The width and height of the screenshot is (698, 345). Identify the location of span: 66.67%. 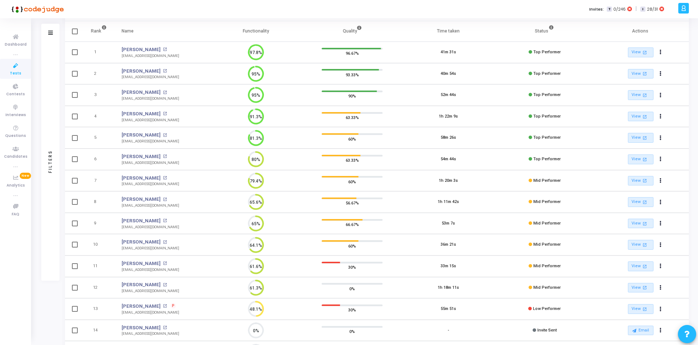
(352, 225).